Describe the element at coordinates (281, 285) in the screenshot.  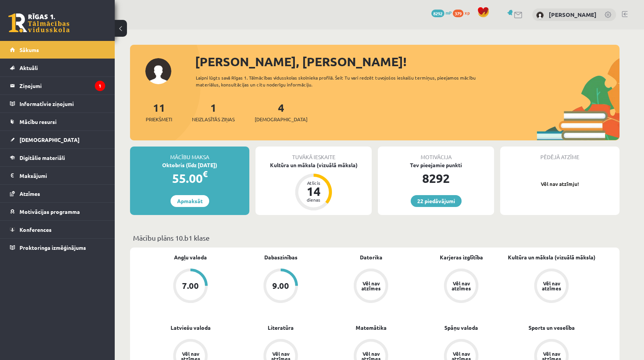
I see `div: 9.00` at that location.